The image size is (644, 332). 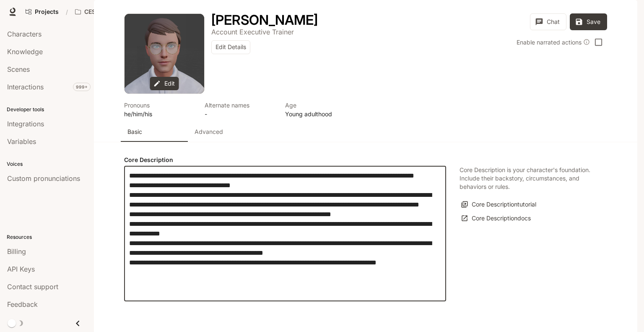 I want to click on button: Core Descriptiontutorial, so click(x=499, y=204).